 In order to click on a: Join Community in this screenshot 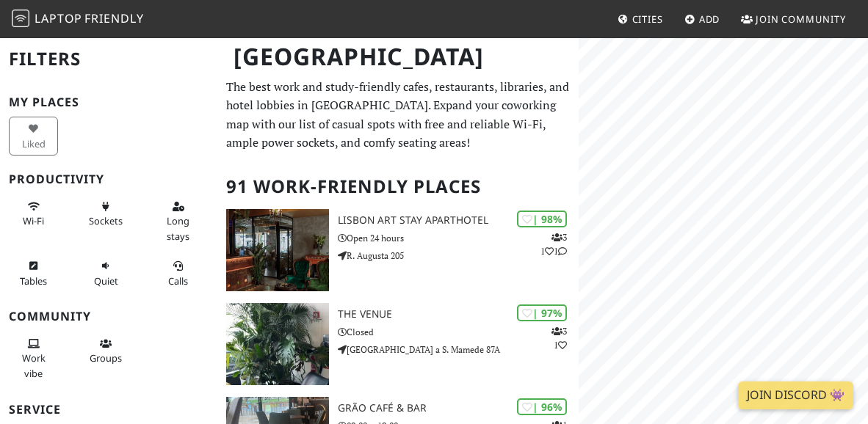, I will do `click(793, 19)`.